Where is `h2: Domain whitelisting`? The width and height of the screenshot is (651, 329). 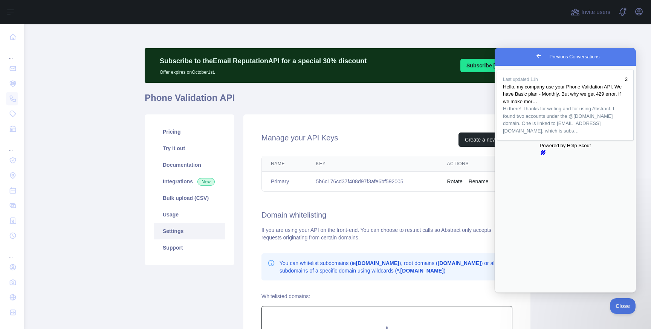
h2: Domain whitelisting is located at coordinates (387, 215).